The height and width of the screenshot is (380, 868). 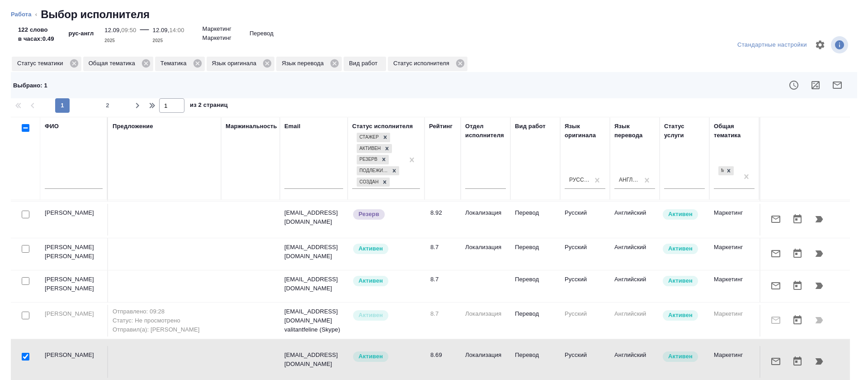 What do you see at coordinates (369, 214) in the screenshot?
I see `p: Резерв` at bounding box center [369, 214].